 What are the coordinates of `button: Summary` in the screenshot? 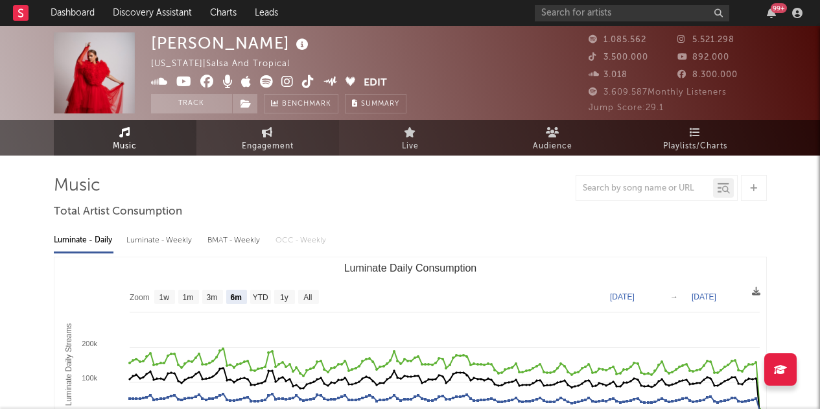 It's located at (375, 104).